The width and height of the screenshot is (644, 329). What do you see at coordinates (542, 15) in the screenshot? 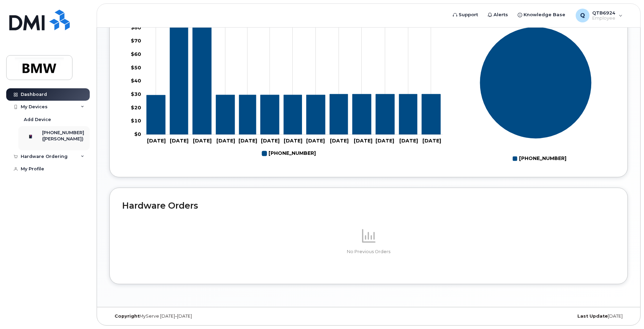
I see `a: Knowledge Base` at bounding box center [542, 15].